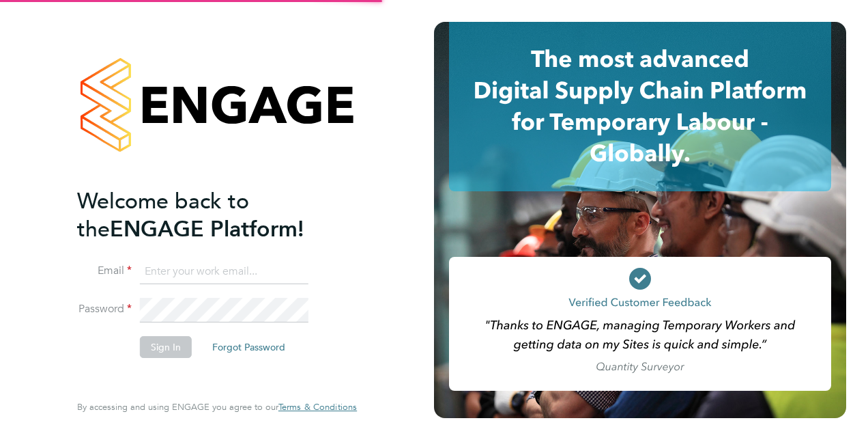 The width and height of the screenshot is (868, 440). Describe the element at coordinates (163, 215) in the screenshot. I see `span: Welcome back to the` at that location.